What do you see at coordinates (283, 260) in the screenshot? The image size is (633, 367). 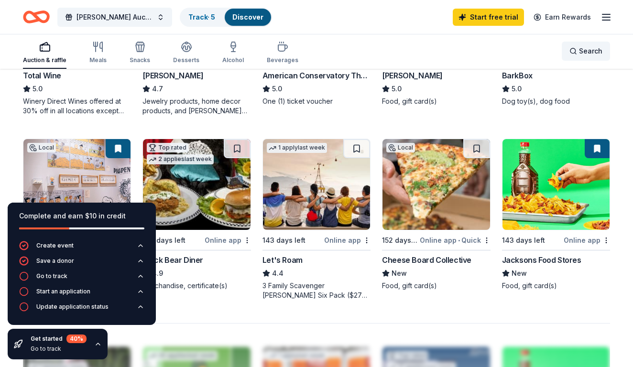 I see `div: Let's Roam` at bounding box center [283, 260].